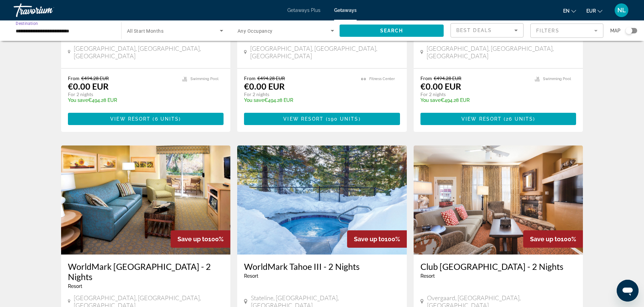 This screenshot has height=307, width=644. Describe the element at coordinates (343, 119) in the screenshot. I see `span: 190 units` at that location.